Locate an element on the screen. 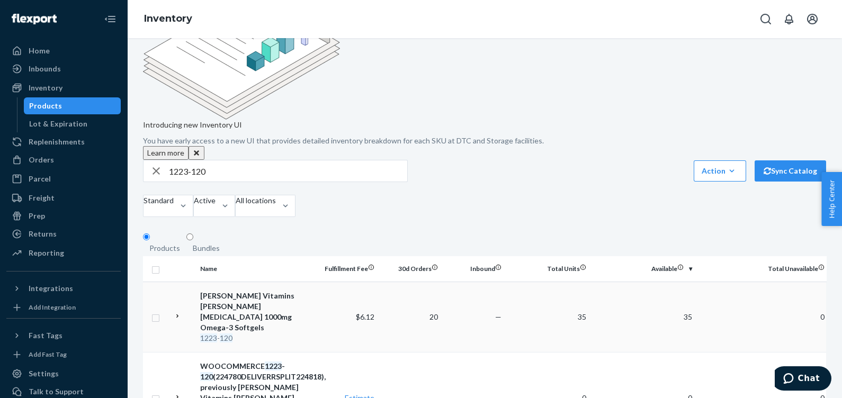 This screenshot has width=842, height=398. th: Name is located at coordinates (255, 269).